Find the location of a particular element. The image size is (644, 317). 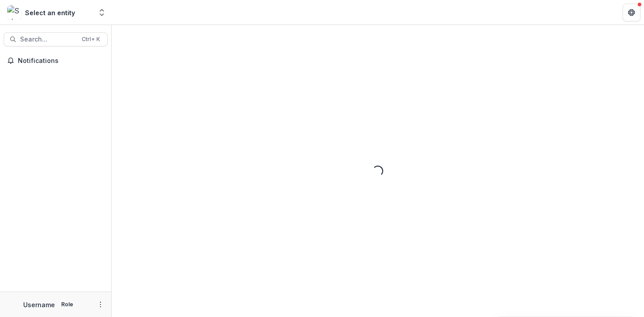

p: Role is located at coordinates (67, 305).